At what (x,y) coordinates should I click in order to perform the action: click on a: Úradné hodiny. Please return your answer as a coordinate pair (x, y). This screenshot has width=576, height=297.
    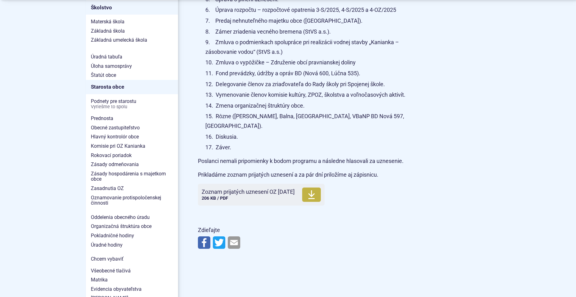
    Looking at the image, I should click on (132, 245).